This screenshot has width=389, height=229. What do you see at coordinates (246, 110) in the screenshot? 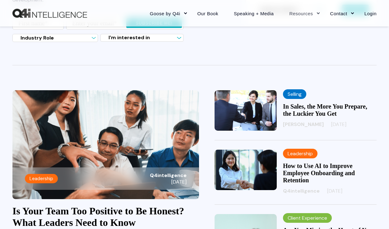
I see `img: In Sales, the More You Prepare, the Luckier You Get` at bounding box center [246, 110].